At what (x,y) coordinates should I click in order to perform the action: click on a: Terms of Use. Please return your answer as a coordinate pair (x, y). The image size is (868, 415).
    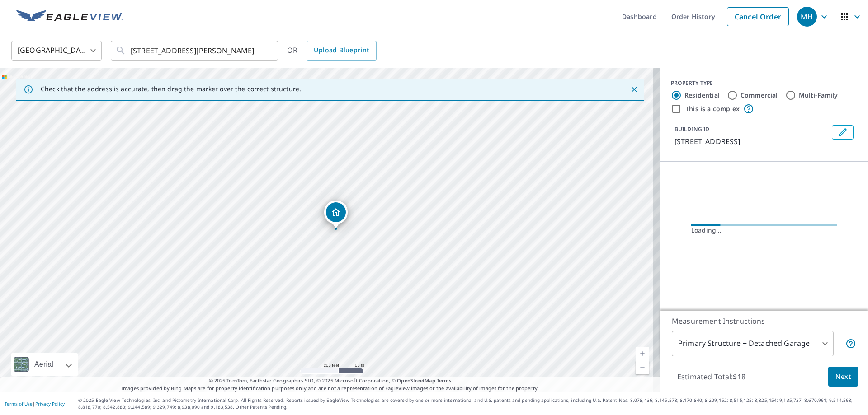
    Looking at the image, I should click on (18, 404).